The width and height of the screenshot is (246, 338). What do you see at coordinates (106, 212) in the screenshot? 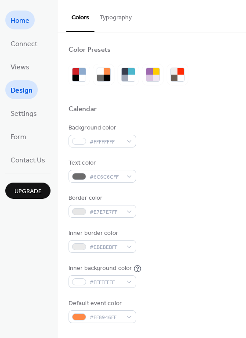
I see `span: #E7E7E7FF` at bounding box center [106, 212].